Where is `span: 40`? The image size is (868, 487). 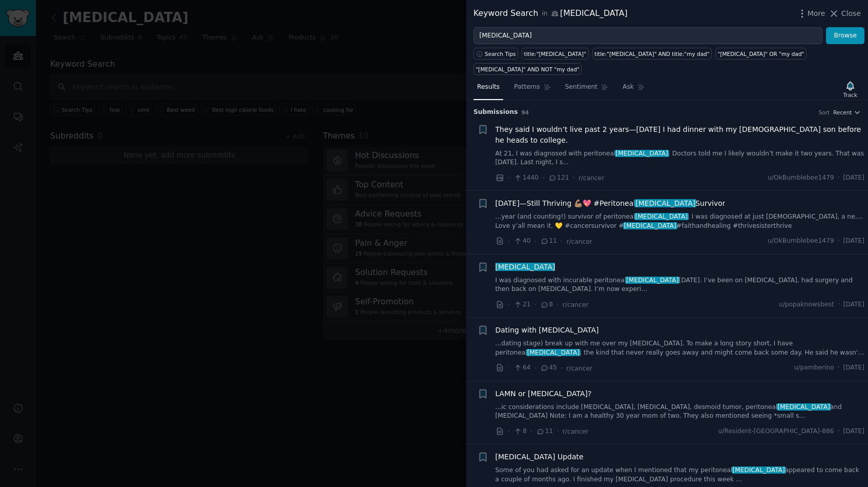
span: 40 is located at coordinates (522, 241).